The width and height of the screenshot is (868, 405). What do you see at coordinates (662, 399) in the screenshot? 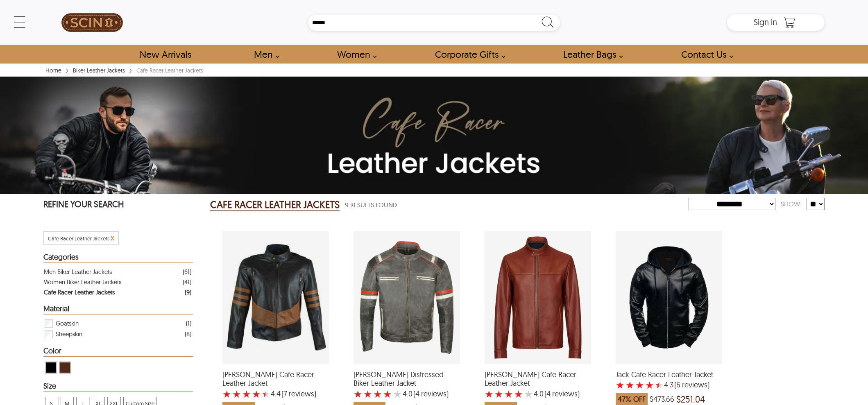
I see `span: $473.66` at bounding box center [662, 399].